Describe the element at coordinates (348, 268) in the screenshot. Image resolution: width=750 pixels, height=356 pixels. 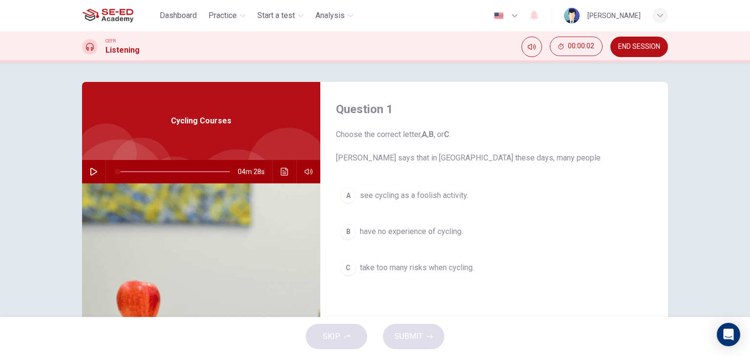
I see `div: C` at that location.